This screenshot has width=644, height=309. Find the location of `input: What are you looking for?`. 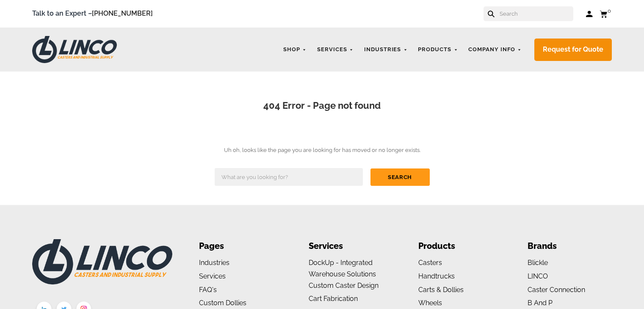

input: What are you looking for? is located at coordinates (289, 177).